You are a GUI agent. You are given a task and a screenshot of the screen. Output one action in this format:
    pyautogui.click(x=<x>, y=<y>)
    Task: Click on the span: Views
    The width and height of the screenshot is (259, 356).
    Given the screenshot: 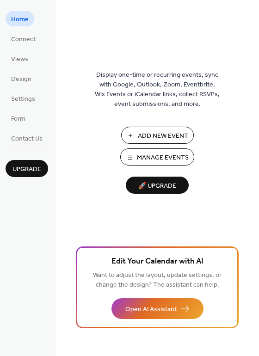 What is the action you would take?
    pyautogui.click(x=19, y=59)
    